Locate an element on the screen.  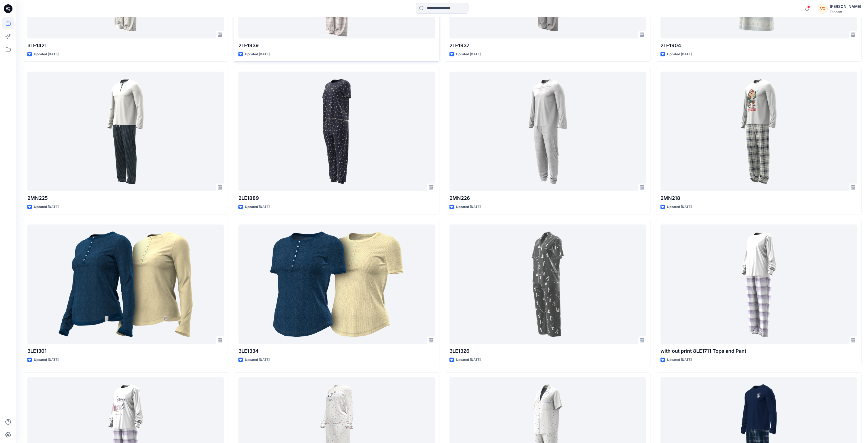
a: with out print 8LE1711 Tops and Pant is located at coordinates (759, 284).